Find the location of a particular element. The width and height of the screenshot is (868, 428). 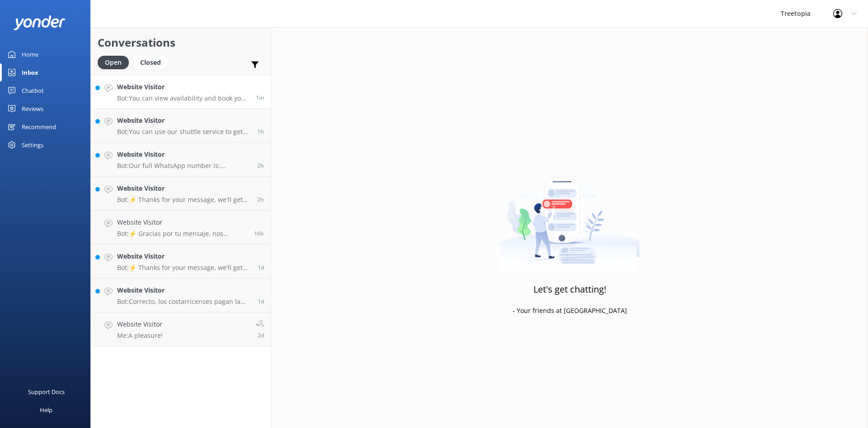

p: Bot: ⚡ Gracias por tu mensaje, nos pondremos en contacto contigo lo antes posible. También puedes... is located at coordinates (182, 233).